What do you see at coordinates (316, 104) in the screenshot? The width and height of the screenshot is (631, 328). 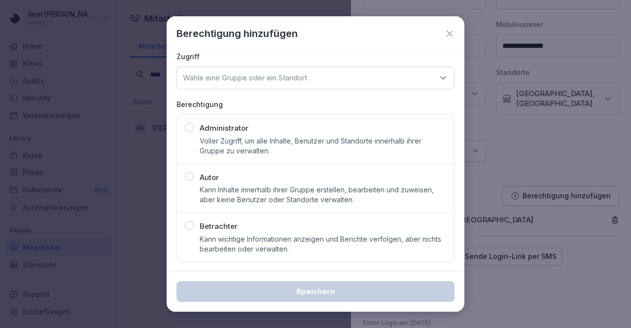 I see `p: Berechtigung` at bounding box center [316, 104].